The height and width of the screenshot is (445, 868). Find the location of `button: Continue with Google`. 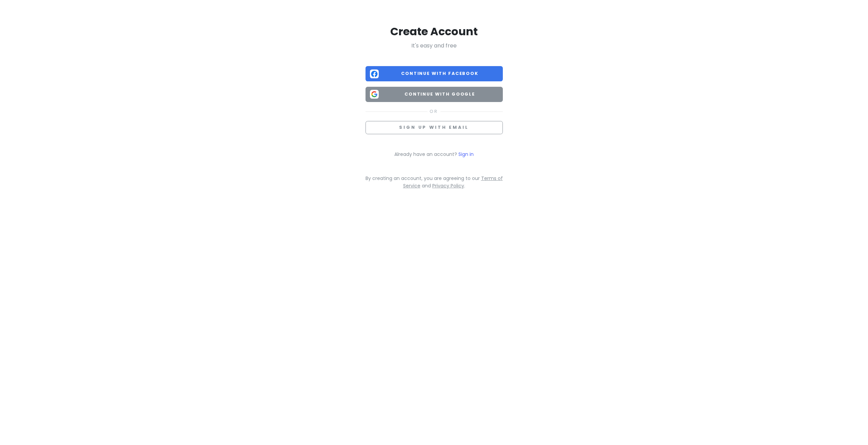

button: Continue with Google is located at coordinates (434, 94).